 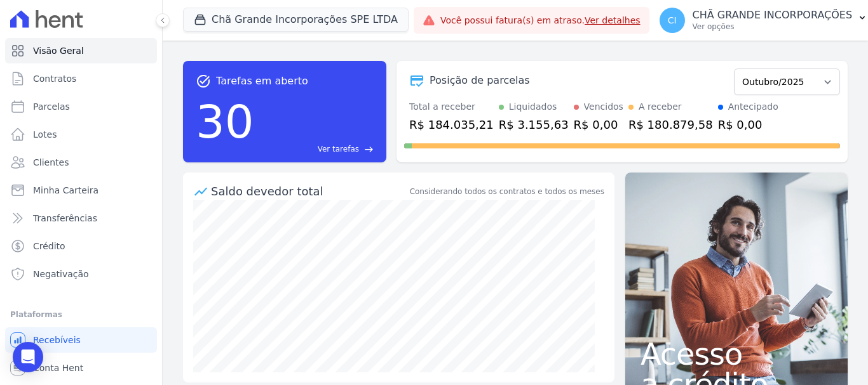 What do you see at coordinates (604, 107) in the screenshot?
I see `div: Vencidos` at bounding box center [604, 107].